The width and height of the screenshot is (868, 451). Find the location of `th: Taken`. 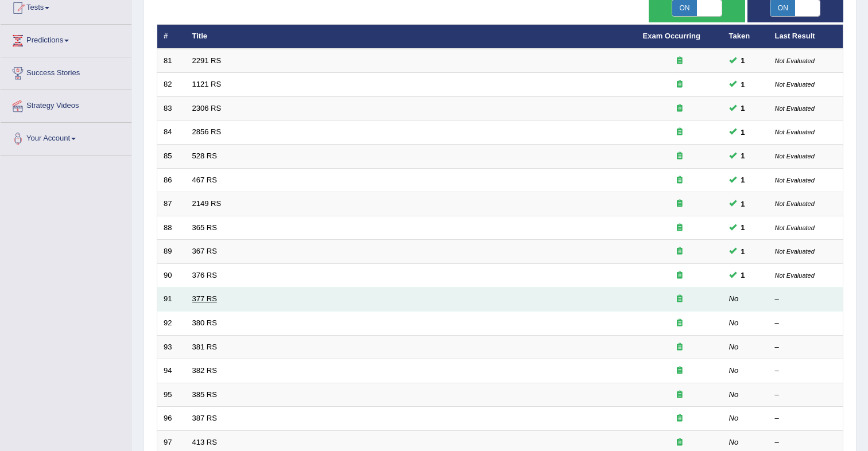

th: Taken is located at coordinates (745, 37).